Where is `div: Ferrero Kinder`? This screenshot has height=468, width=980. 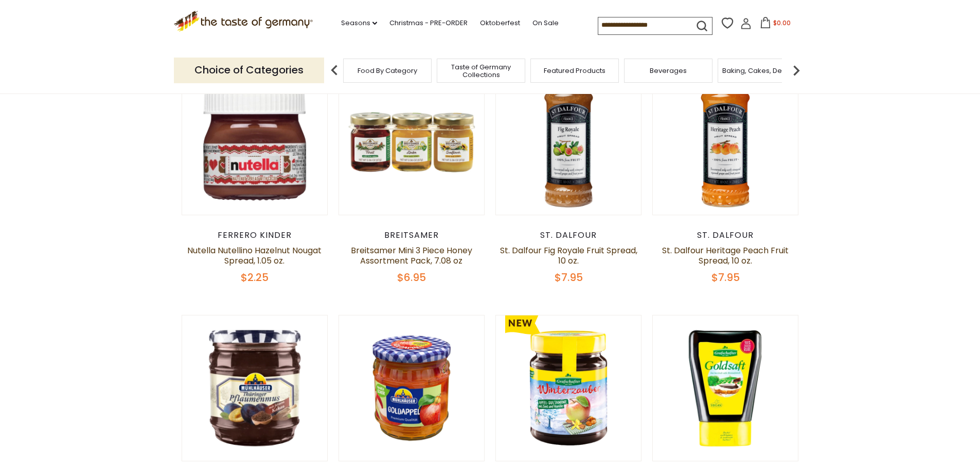
div: Ferrero Kinder is located at coordinates (254, 235).